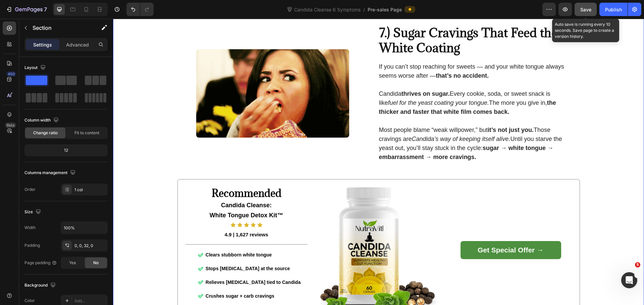 This screenshot has height=305, width=644. I want to click on p: Candida Every cookie, soda, or sweet snack is like The more you give in,, so click(360, 85).